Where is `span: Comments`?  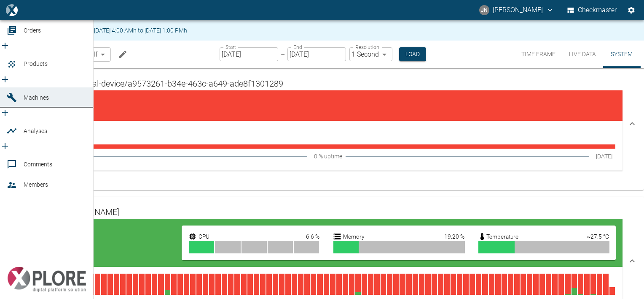
span: Comments is located at coordinates (38, 164).